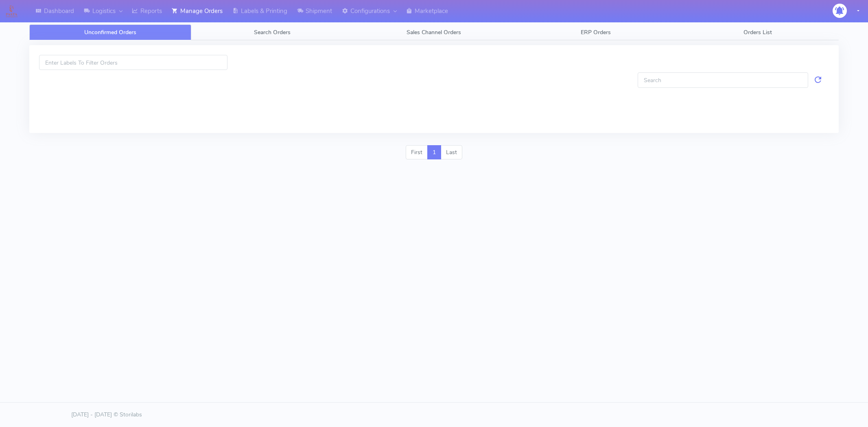 The image size is (868, 427). Describe the element at coordinates (723, 80) in the screenshot. I see `input: Search` at that location.